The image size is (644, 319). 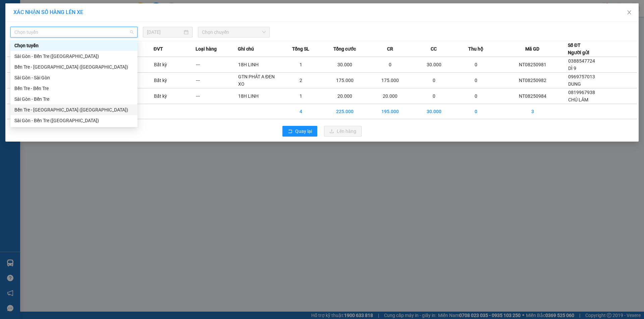 I want to click on span: CHÚ LÂM, so click(x=578, y=100).